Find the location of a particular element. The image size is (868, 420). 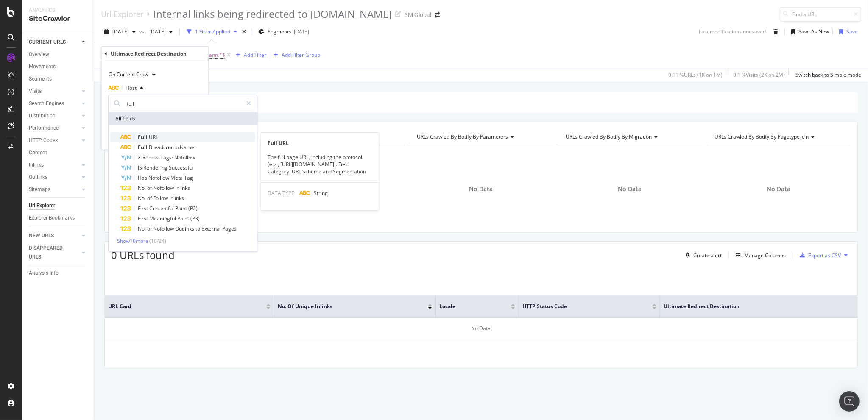

div: Last modifications not saved is located at coordinates (732, 32).